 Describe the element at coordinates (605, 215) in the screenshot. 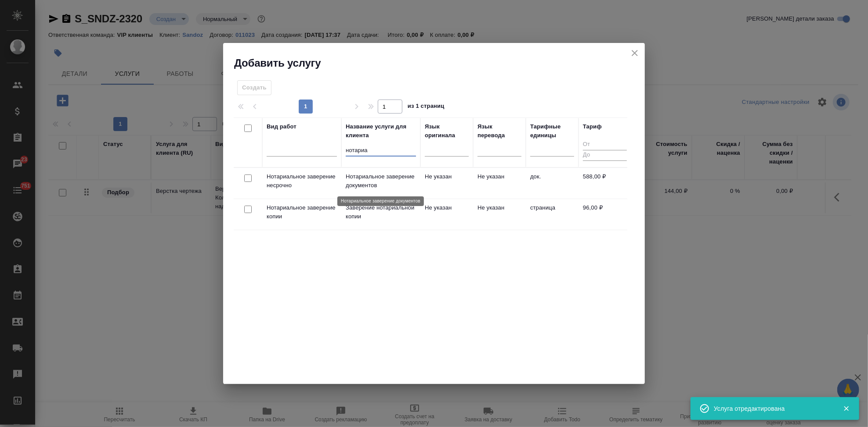

I see `td: 96,00 ₽` at that location.